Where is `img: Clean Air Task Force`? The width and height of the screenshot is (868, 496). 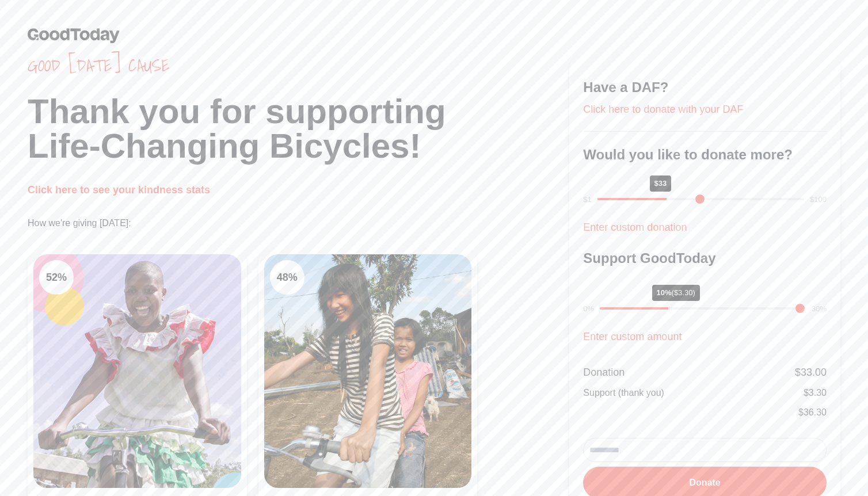 img: Clean Air Task Force is located at coordinates (137, 371).